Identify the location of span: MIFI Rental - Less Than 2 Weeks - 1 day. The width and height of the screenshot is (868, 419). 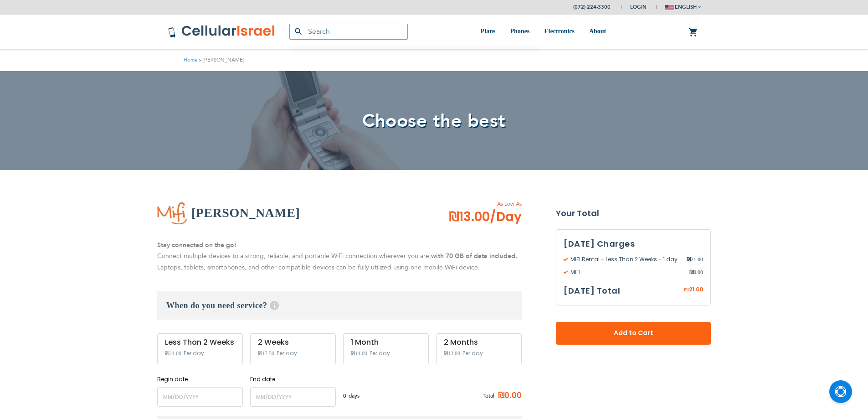
(626, 259).